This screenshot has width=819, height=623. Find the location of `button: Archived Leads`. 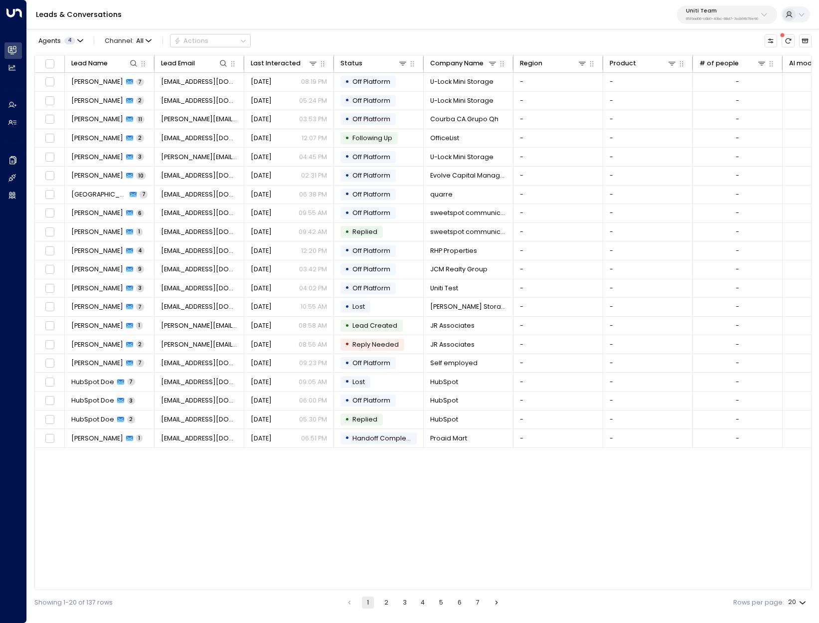

button: Archived Leads is located at coordinates (805, 40).